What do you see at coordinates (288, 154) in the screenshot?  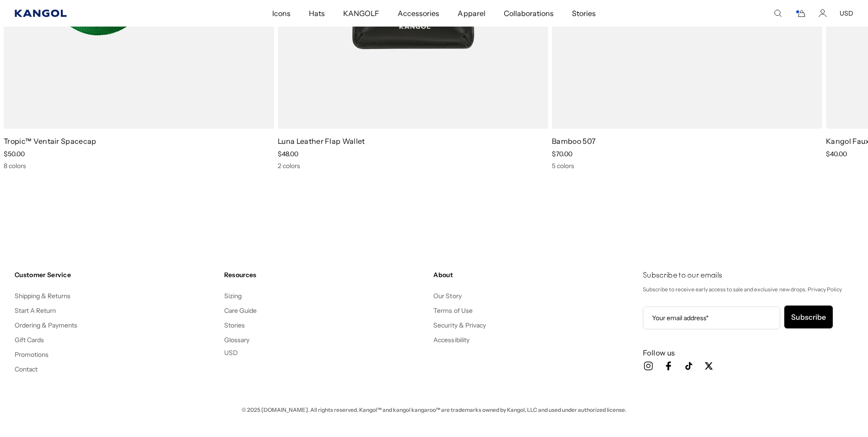 I see `span: $48.00` at bounding box center [288, 154].